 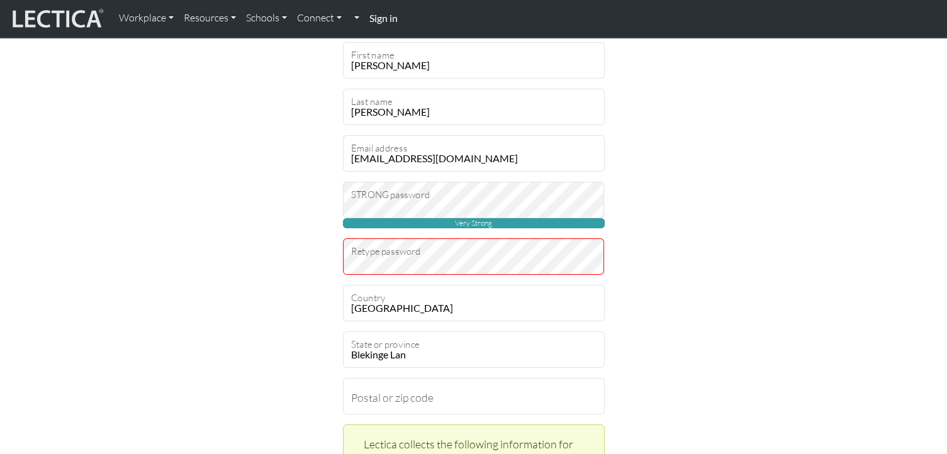 What do you see at coordinates (266, 18) in the screenshot?
I see `a: Schools` at bounding box center [266, 18].